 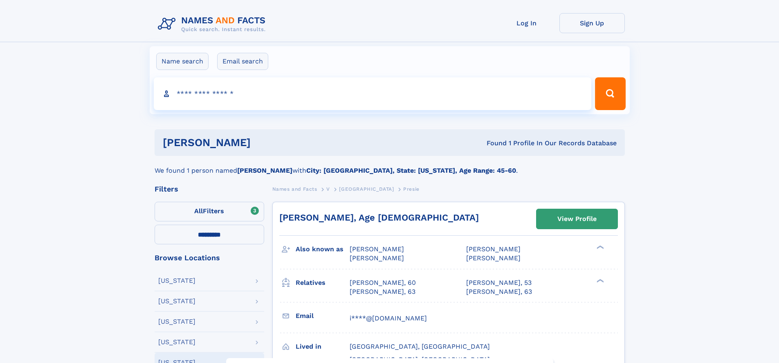 What do you see at coordinates (198, 210) in the screenshot?
I see `span: All` at bounding box center [198, 210].